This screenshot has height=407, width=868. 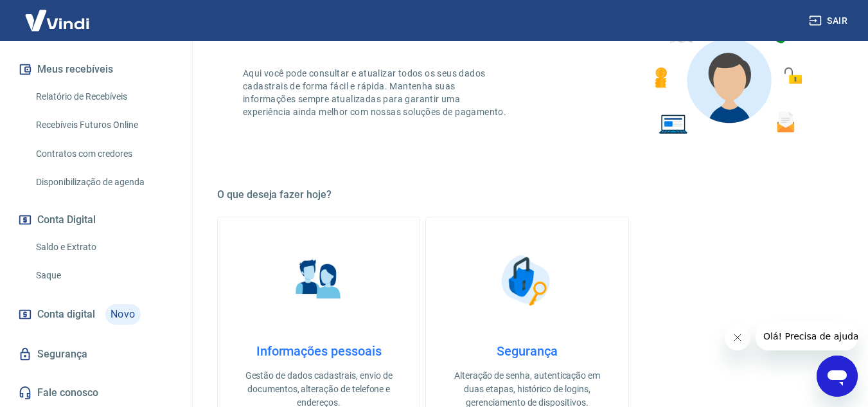 I want to click on p: Aqui você pode consultar e atualizar todos os seus dados cadastrais de forma fácil e rápida. Mant..., so click(x=375, y=93).